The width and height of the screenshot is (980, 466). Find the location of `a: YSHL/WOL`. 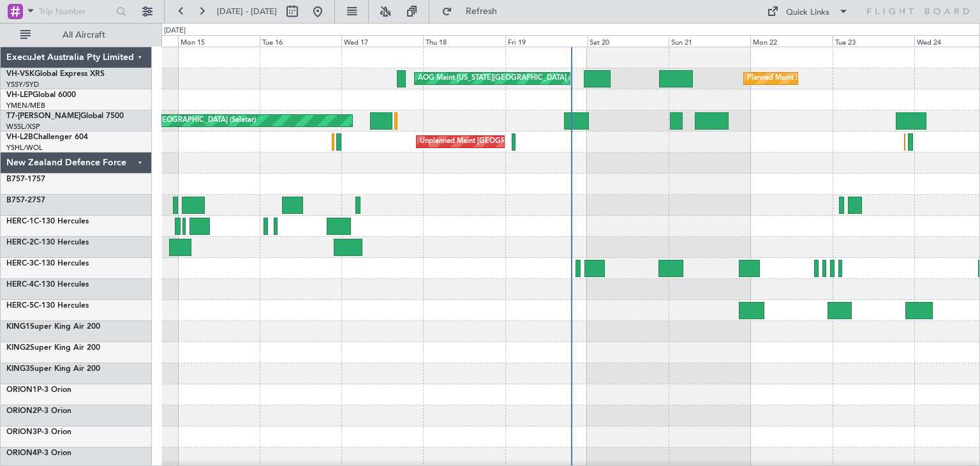

a: YSHL/WOL is located at coordinates (25, 148).